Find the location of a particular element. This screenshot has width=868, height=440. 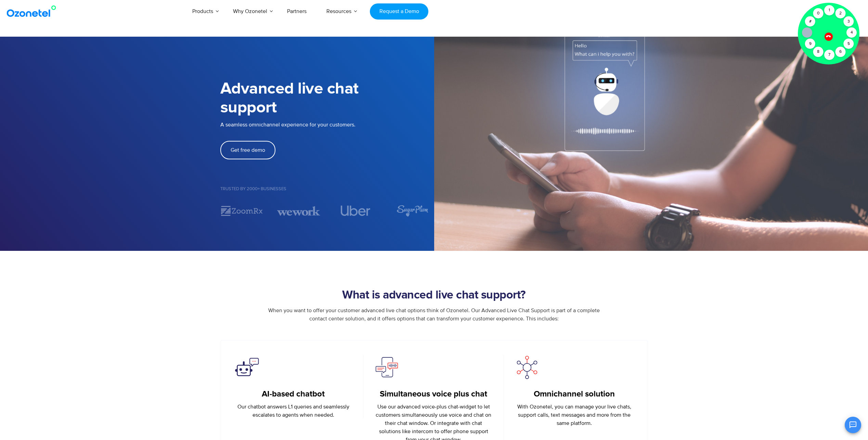

img: ai_based_chatbot is located at coordinates (247, 367).